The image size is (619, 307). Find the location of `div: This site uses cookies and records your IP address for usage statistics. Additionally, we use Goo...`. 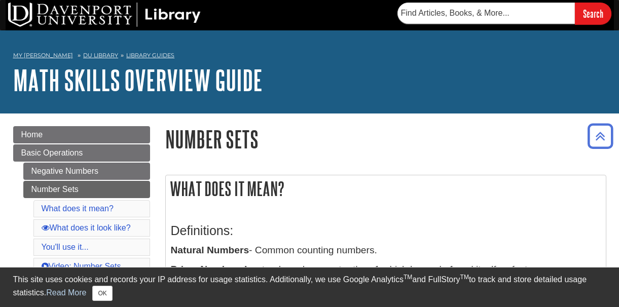

div: This site uses cookies and records your IP address for usage statistics. Additionally, we use Goo... is located at coordinates (310, 287).